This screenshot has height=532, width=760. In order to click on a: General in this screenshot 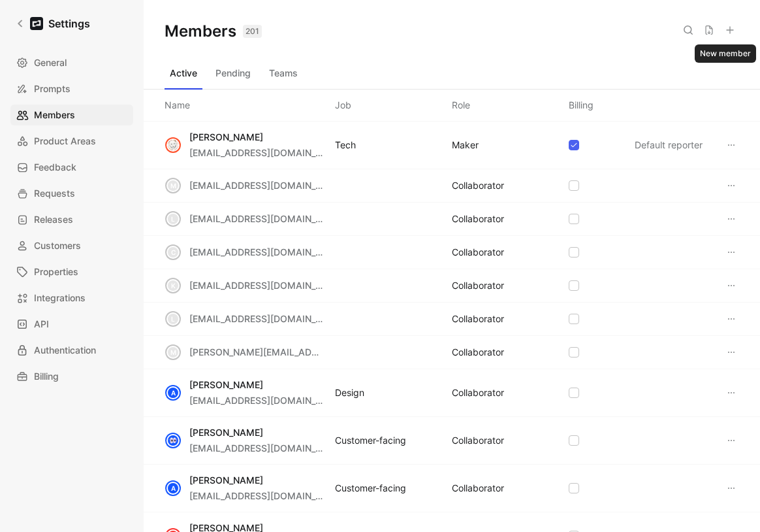, I will do `click(71, 63)`.